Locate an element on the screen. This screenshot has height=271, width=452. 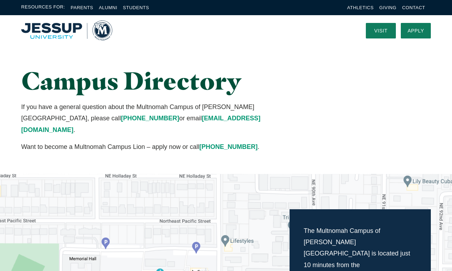
span: Resources For: is located at coordinates (43, 7).